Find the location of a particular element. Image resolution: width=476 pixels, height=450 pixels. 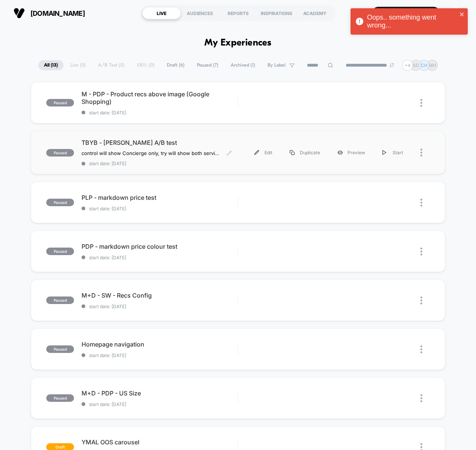

div: AUDIENCES is located at coordinates (200, 13).